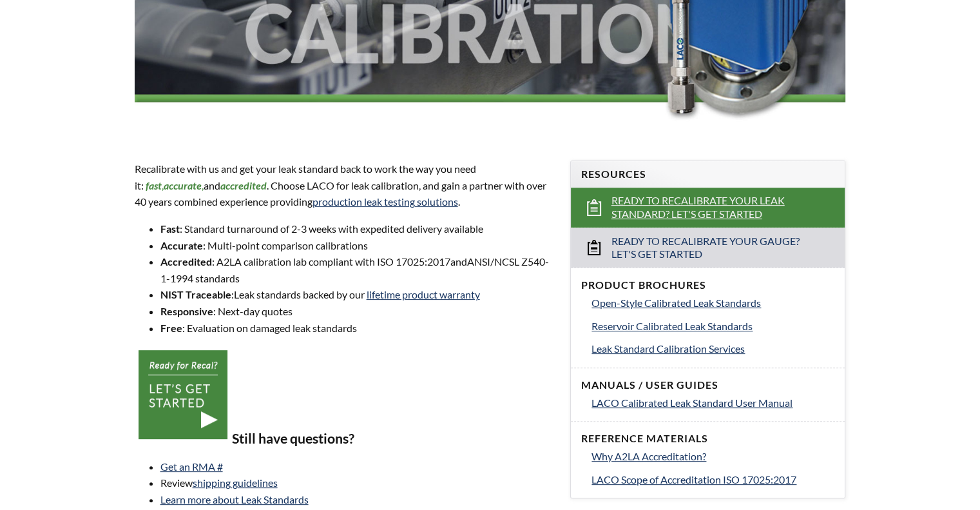 The width and height of the screenshot is (980, 510). What do you see at coordinates (672, 326) in the screenshot?
I see `span: Reservoir Calibrated Leak Standards` at bounding box center [672, 326].